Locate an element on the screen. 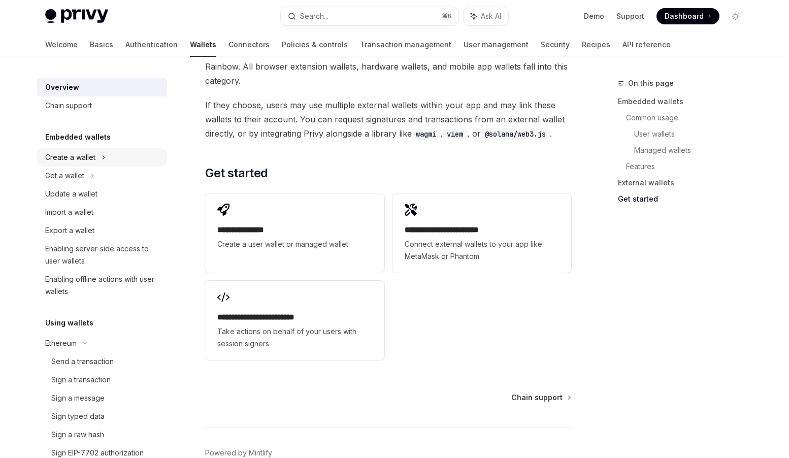  span: Ask AI is located at coordinates (491, 16).